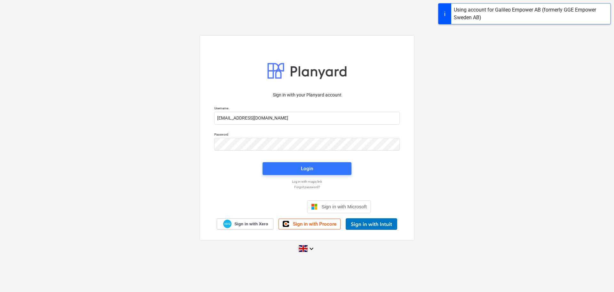  What do you see at coordinates (312, 248) in the screenshot?
I see `i: keyboard_arrow_down` at bounding box center [312, 248].